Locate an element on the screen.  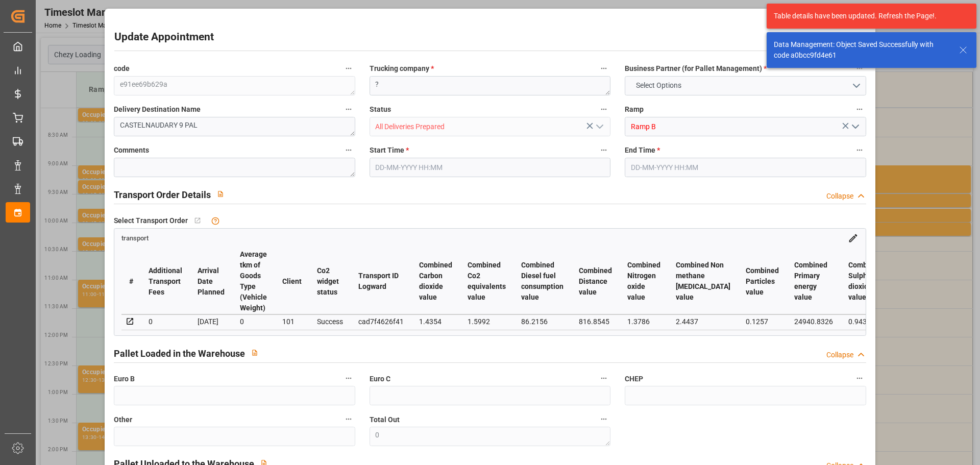
button: Comments is located at coordinates (349, 150).